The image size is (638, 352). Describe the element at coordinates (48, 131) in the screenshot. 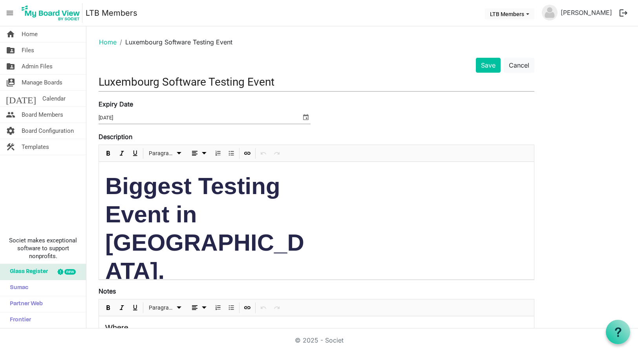

I see `span: Board Configuration` at that location.